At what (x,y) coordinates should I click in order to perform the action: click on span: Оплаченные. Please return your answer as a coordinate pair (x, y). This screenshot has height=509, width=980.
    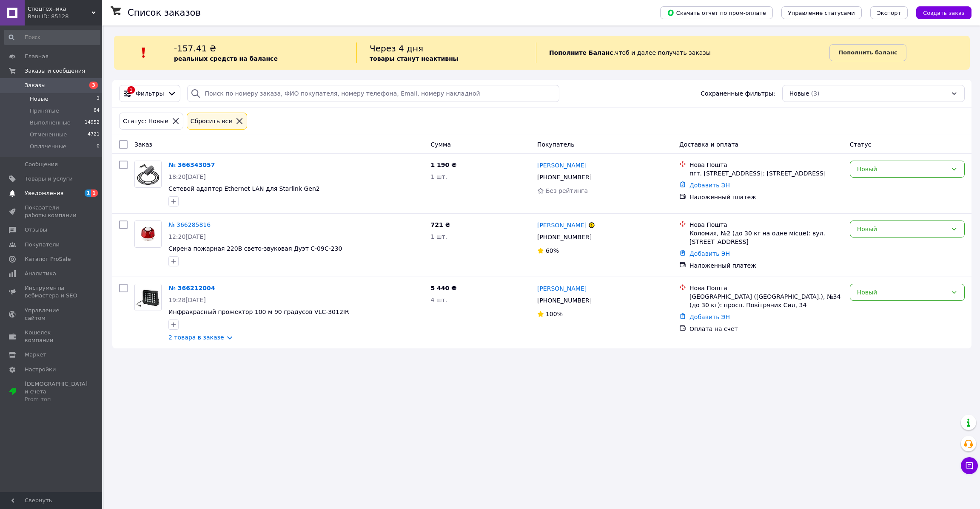
    Looking at the image, I should click on (48, 147).